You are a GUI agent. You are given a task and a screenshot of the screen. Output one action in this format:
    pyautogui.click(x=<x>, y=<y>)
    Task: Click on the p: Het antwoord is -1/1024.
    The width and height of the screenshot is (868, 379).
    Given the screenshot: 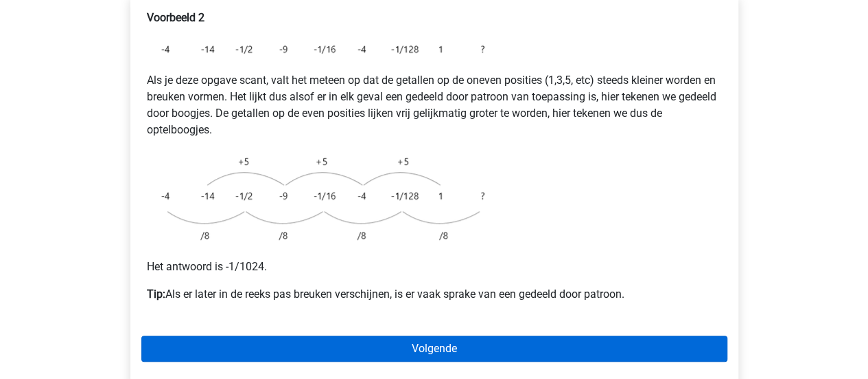 What is the action you would take?
    pyautogui.click(x=435, y=266)
    